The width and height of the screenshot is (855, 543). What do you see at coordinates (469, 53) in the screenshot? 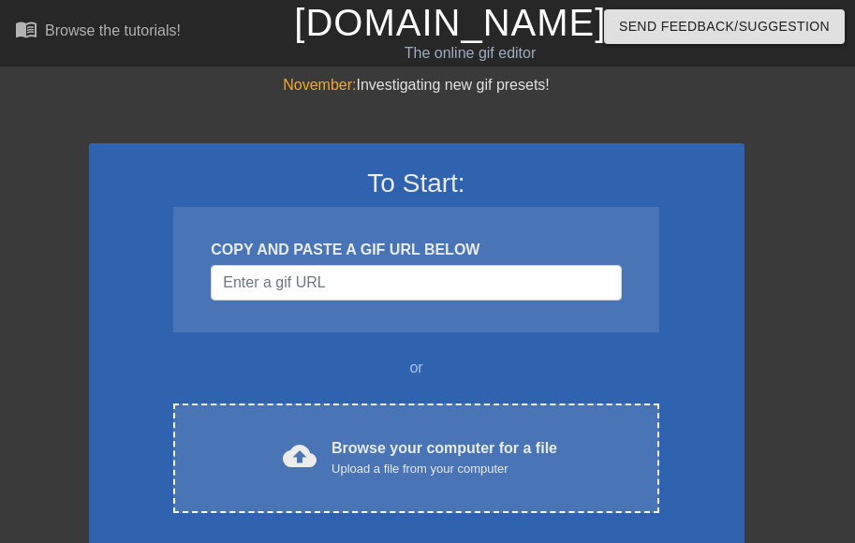
I see `div: The online gif editor` at bounding box center [469, 53].